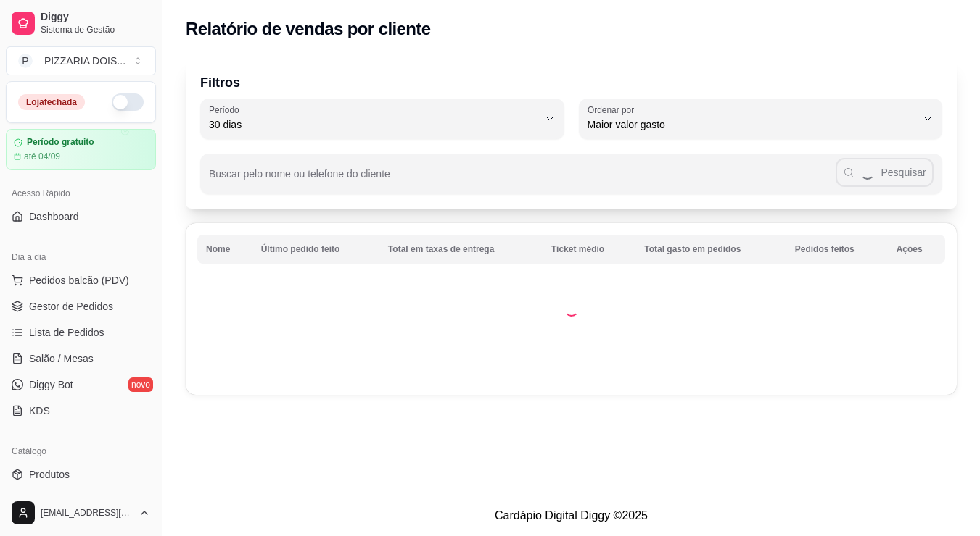  What do you see at coordinates (51, 385) in the screenshot?
I see `span: Diggy Bot` at bounding box center [51, 385].